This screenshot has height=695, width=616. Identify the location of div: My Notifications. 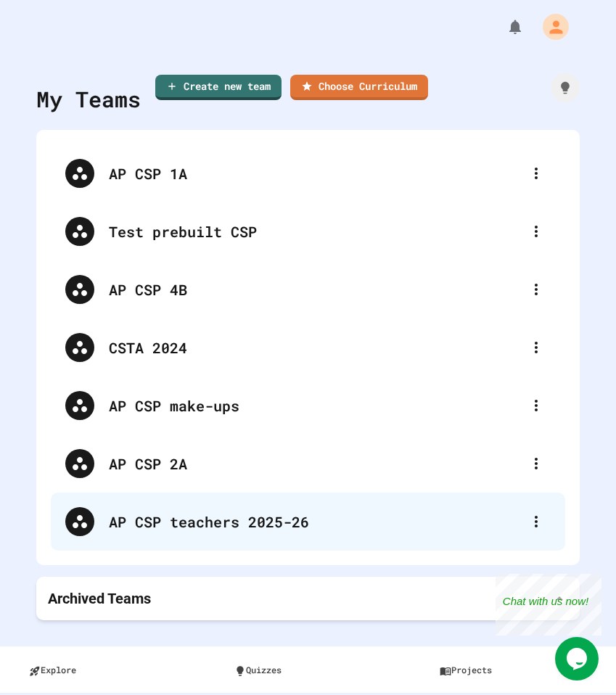
(503, 27).